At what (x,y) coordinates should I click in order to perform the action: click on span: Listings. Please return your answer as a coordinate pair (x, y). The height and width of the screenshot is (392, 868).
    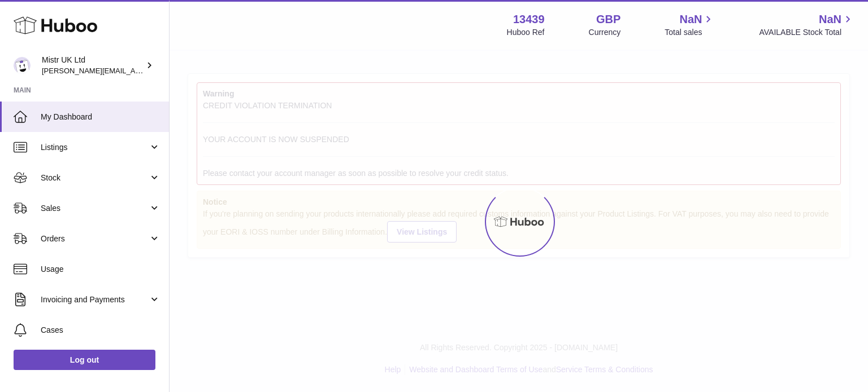
    Looking at the image, I should click on (95, 147).